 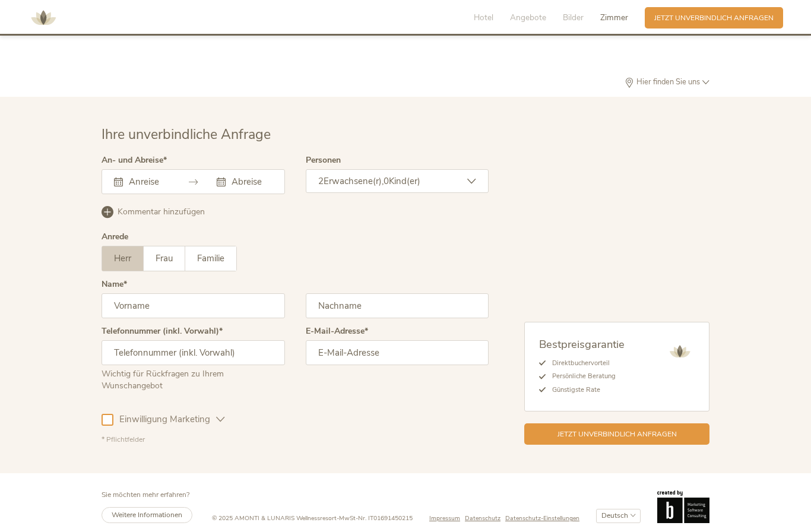 I want to click on input: Nachname, so click(x=397, y=306).